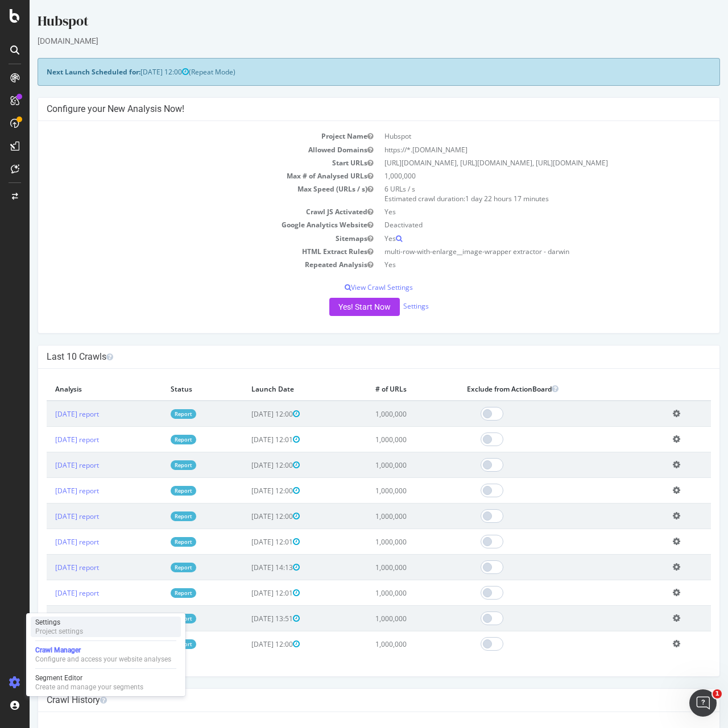 This screenshot has width=728, height=728. Describe the element at coordinates (183, 176) in the screenshot. I see `td: Max # of Analysed URLs` at that location.